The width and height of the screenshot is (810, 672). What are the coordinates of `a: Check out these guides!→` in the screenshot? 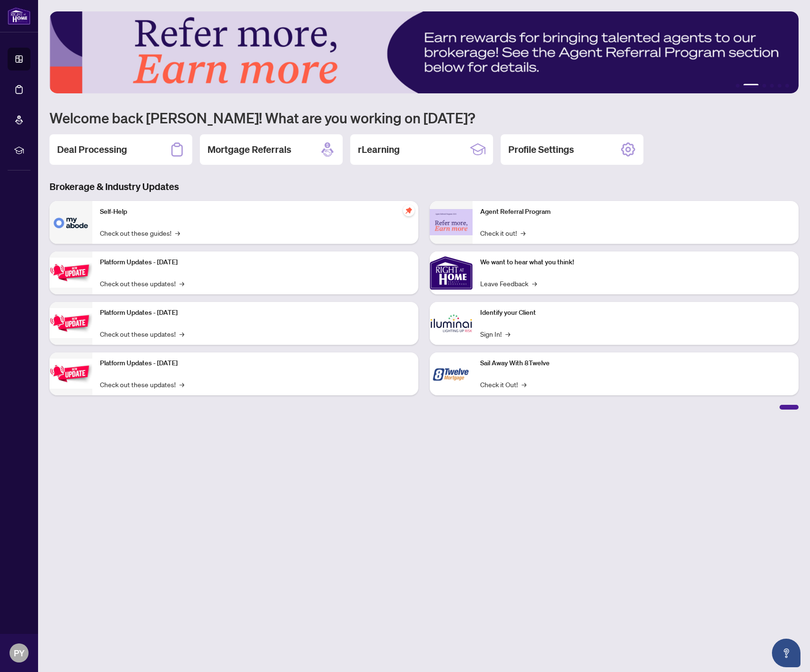 It's located at (140, 232).